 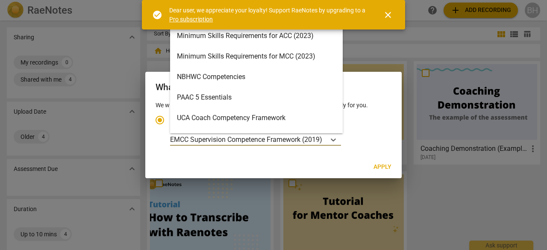 What do you see at coordinates (382, 167) in the screenshot?
I see `button: Apply` at bounding box center [382, 167].